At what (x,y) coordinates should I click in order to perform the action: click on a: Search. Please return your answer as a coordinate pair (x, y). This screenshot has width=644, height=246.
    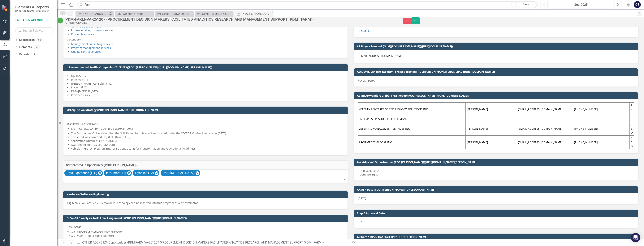
    Looking at the image, I should click on (527, 5).